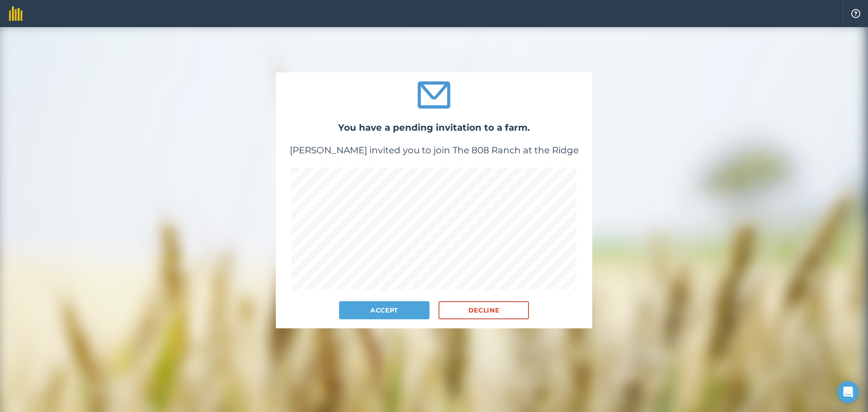  What do you see at coordinates (434, 128) in the screenshot?
I see `h2: You have a pending invitation to a farm.` at bounding box center [434, 128].